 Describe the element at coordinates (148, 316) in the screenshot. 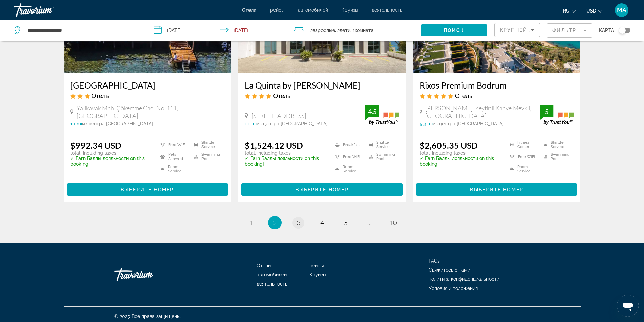

I see `span: © 2025 Все права защищены.` at that location.